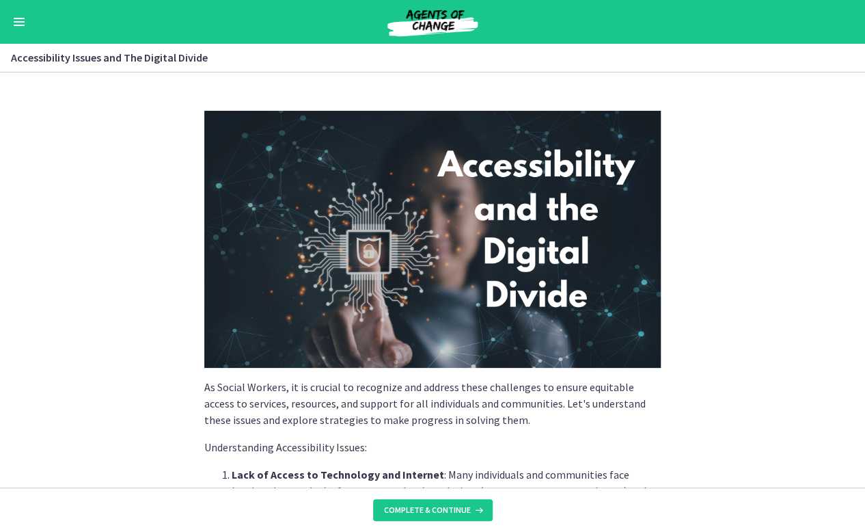  What do you see at coordinates (427, 510) in the screenshot?
I see `span: Complete & continue` at bounding box center [427, 510].